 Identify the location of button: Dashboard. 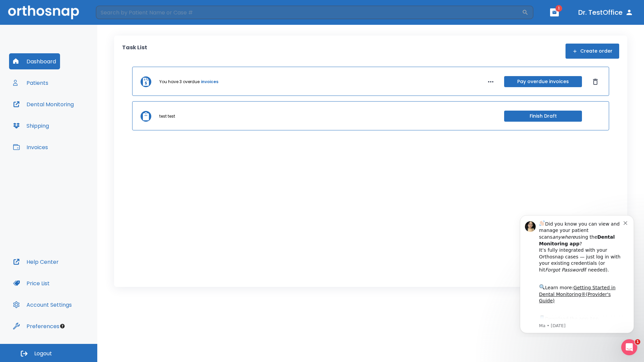
(34, 61).